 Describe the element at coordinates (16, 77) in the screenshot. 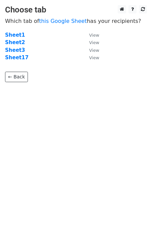

I see `a: ← Back` at that location.